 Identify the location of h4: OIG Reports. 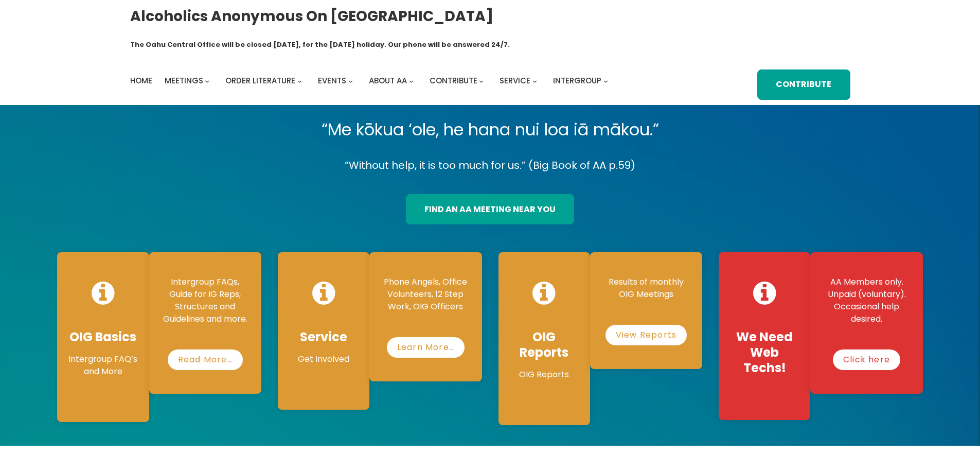
(544, 345).